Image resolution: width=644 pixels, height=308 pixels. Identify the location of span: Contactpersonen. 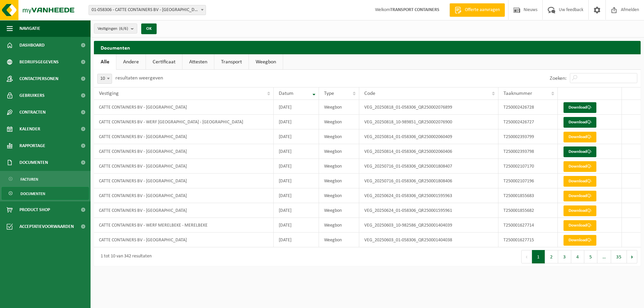
(39, 79).